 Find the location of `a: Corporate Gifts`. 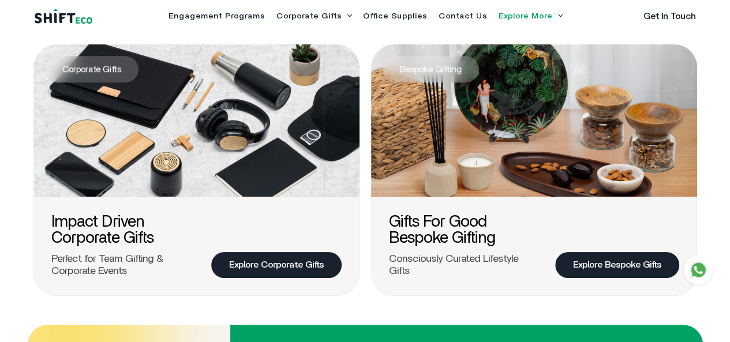

a: Corporate Gifts is located at coordinates (309, 16).